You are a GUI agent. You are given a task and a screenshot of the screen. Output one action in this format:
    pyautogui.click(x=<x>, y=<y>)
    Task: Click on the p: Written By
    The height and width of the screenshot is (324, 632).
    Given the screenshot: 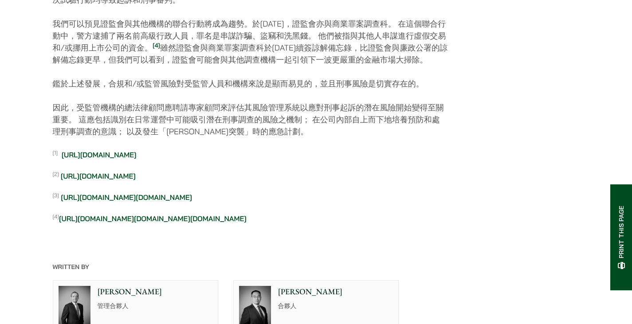 What is the action you would take?
    pyautogui.click(x=316, y=267)
    